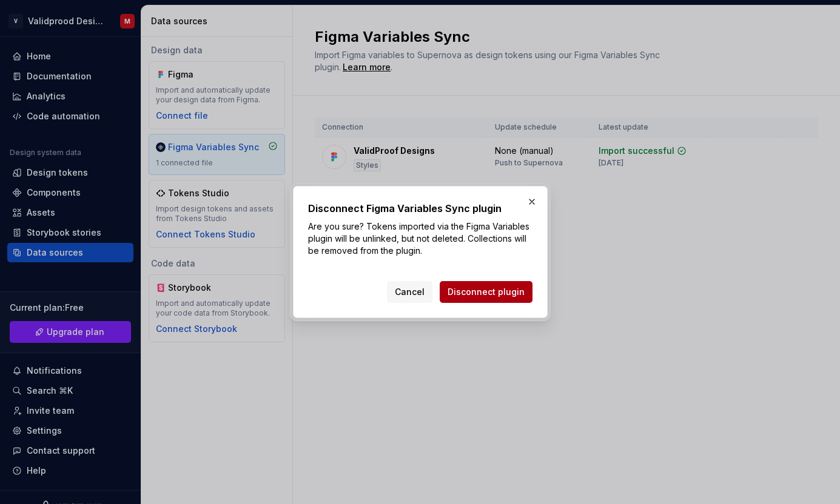  I want to click on button: Cancel, so click(409, 292).